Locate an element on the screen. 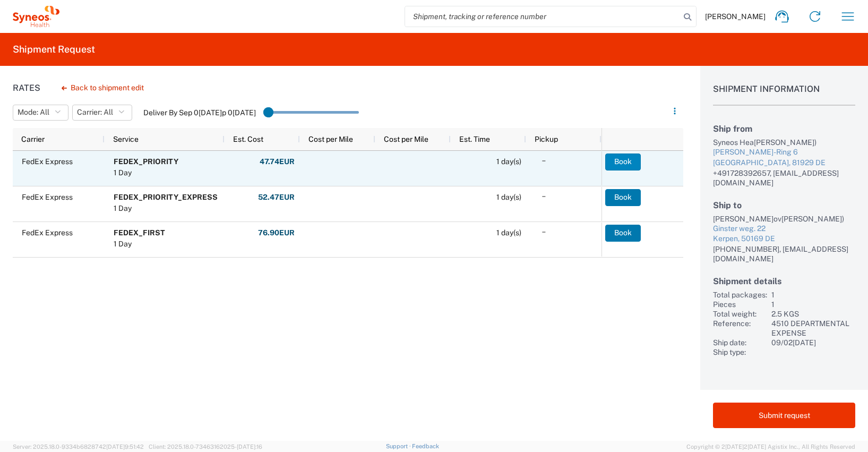 The width and height of the screenshot is (868, 452). b: FEDEX_PRIORITY is located at coordinates (146, 162).